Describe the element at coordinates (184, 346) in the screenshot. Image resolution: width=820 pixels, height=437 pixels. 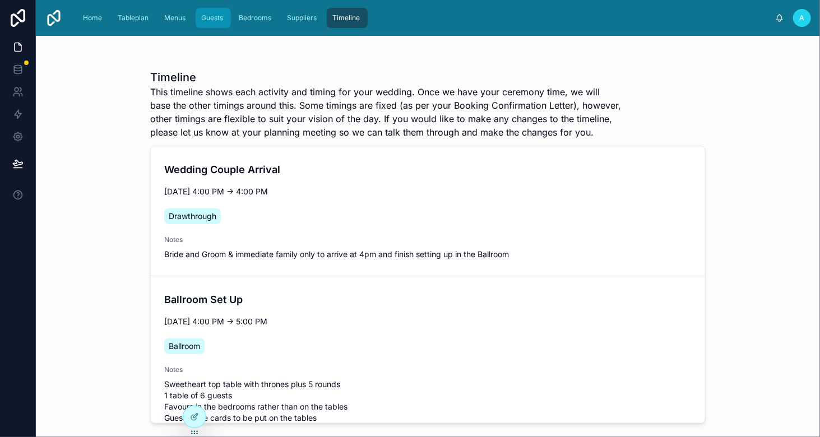
I see `span: Ballroom` at that location.